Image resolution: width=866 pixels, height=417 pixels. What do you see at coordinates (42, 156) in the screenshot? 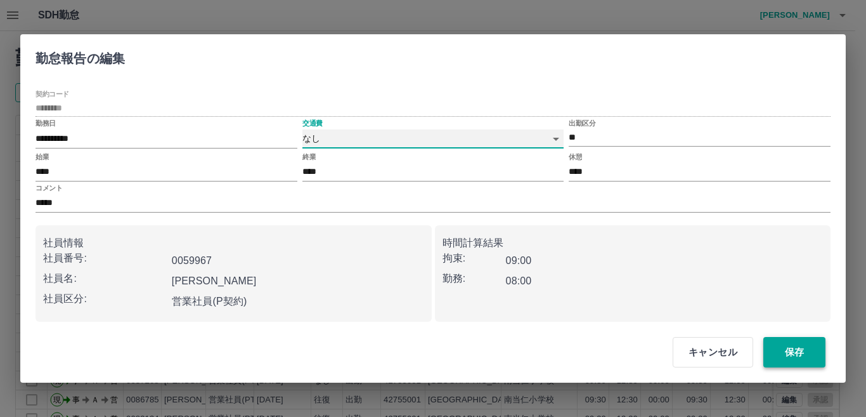
I see `label: 始業` at bounding box center [42, 156].